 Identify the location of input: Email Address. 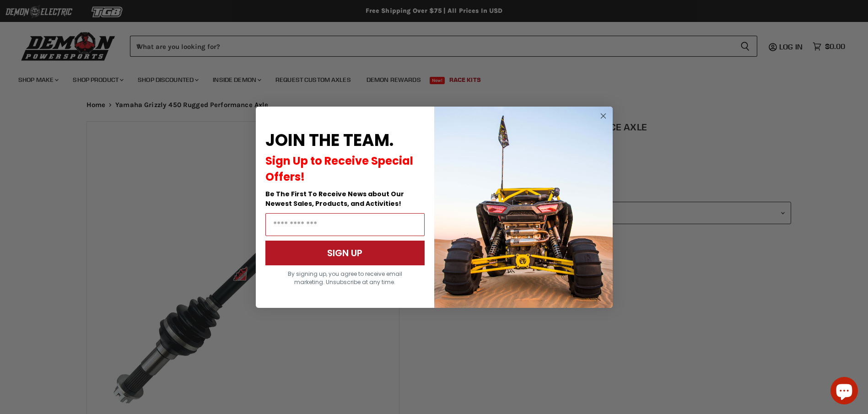
(345, 224).